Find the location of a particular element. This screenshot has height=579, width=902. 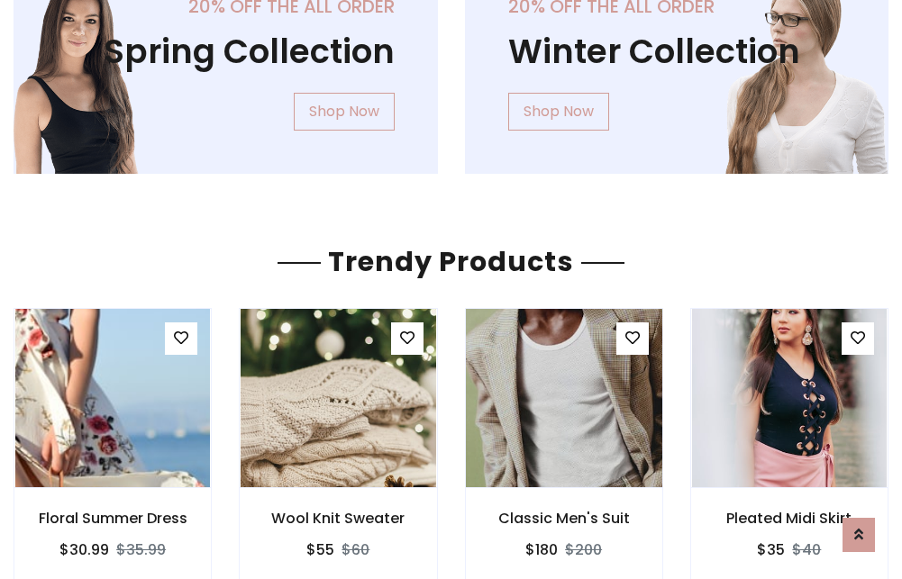

h1: Winter Collection is located at coordinates (677, 51).